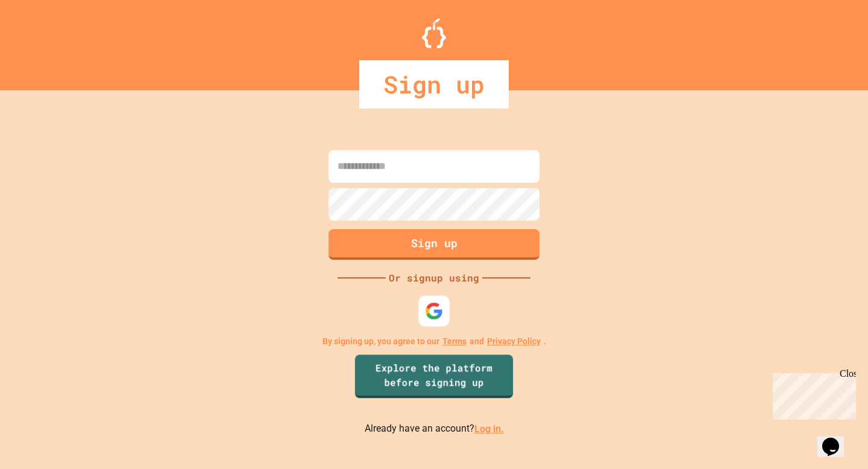 This screenshot has width=868, height=469. What do you see at coordinates (488, 429) in the screenshot?
I see `a: Log in.` at bounding box center [488, 429].